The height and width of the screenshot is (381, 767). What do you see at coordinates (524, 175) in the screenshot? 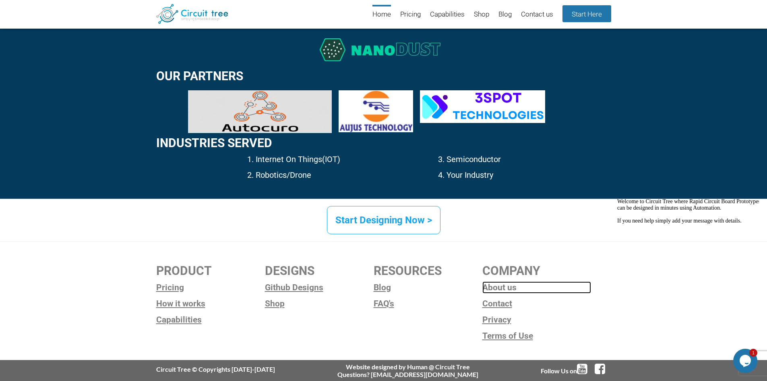
I see `p: 4. Your Industry` at bounding box center [524, 175].